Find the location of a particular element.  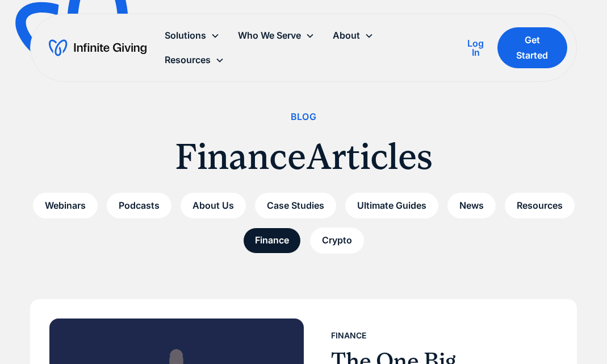

a: Webinars is located at coordinates (65, 205).